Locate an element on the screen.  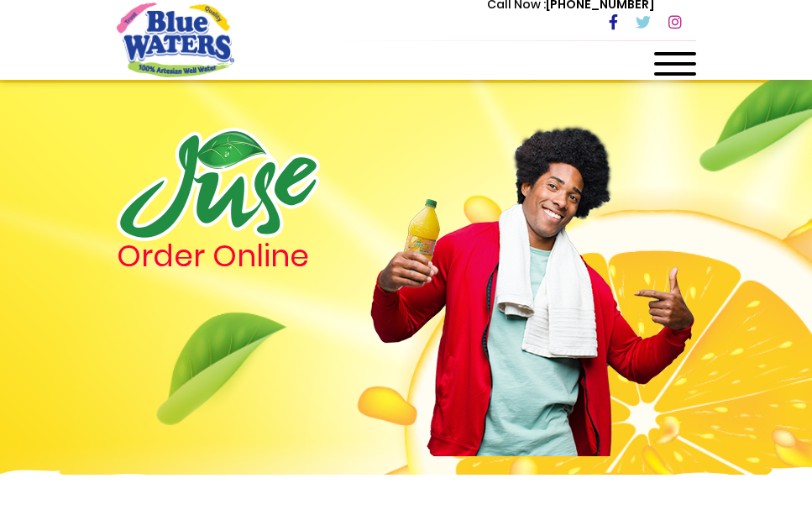
img: man.png is located at coordinates (533, 277).